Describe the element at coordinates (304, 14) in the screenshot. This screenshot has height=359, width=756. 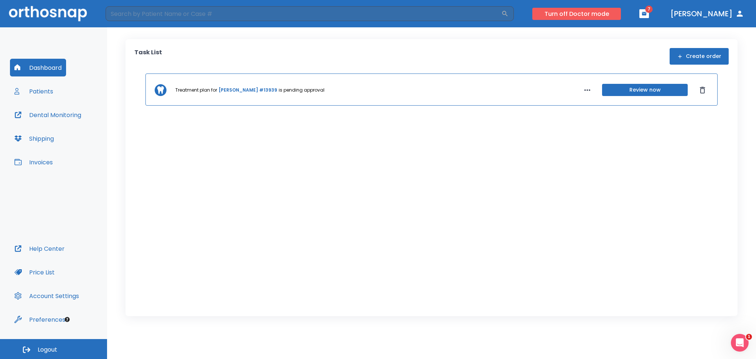
I see `input: Search by Patient Name or Case #` at that location.